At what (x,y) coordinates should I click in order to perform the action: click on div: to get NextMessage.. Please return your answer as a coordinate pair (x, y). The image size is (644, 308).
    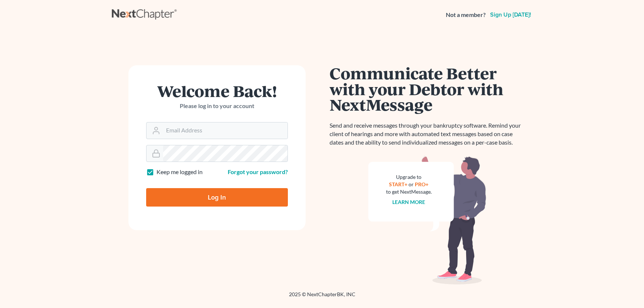
    Looking at the image, I should click on (409, 192).